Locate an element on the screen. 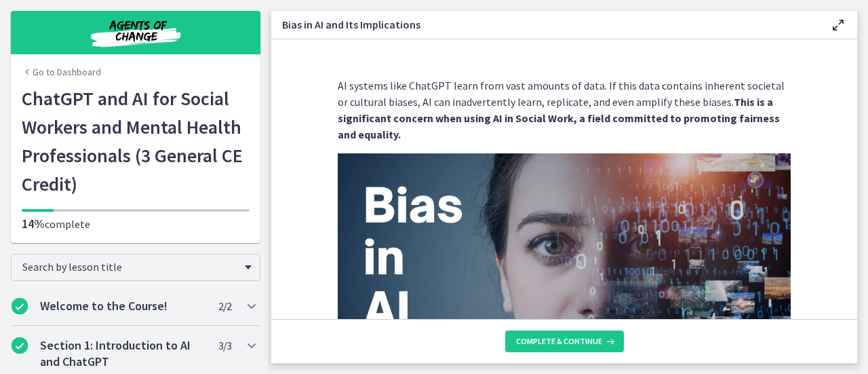  strong: This is a significant concern when using AI in Social Work, a field committed to promoting fairne... is located at coordinates (559, 118).